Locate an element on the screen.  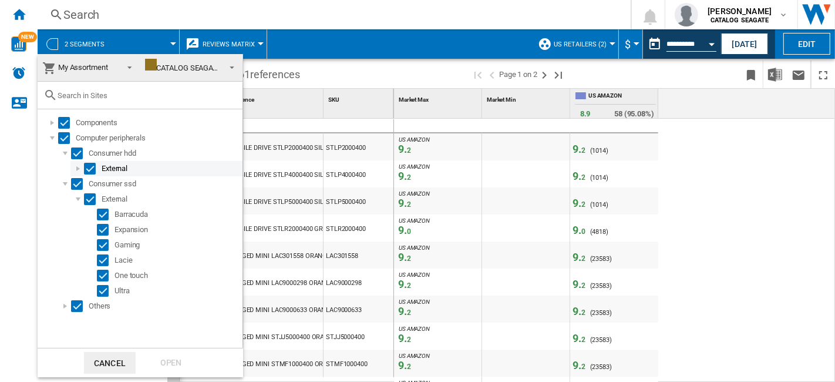
div: Barracuda is located at coordinates (177, 214).